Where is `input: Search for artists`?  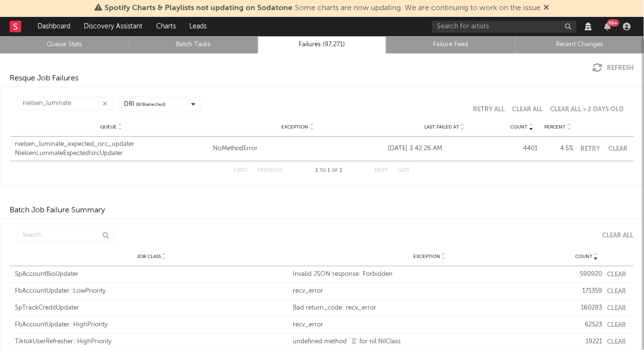
input: Search for artists is located at coordinates (504, 27).